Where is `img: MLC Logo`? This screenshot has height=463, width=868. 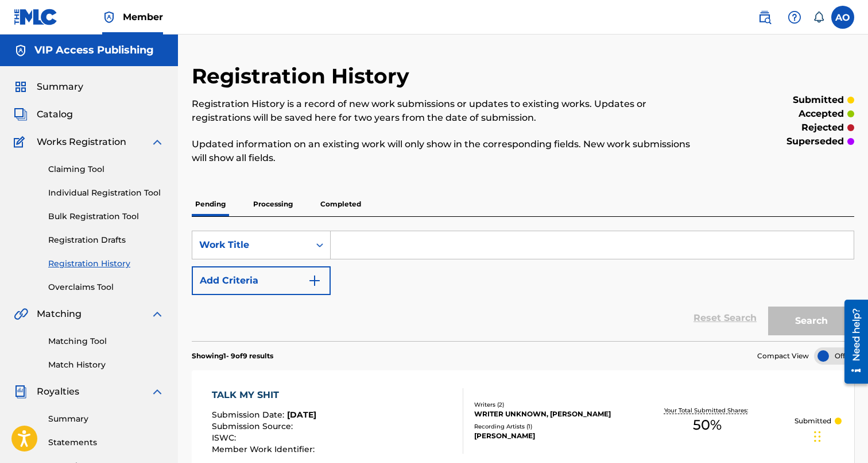
img: MLC Logo is located at coordinates (35, 17).